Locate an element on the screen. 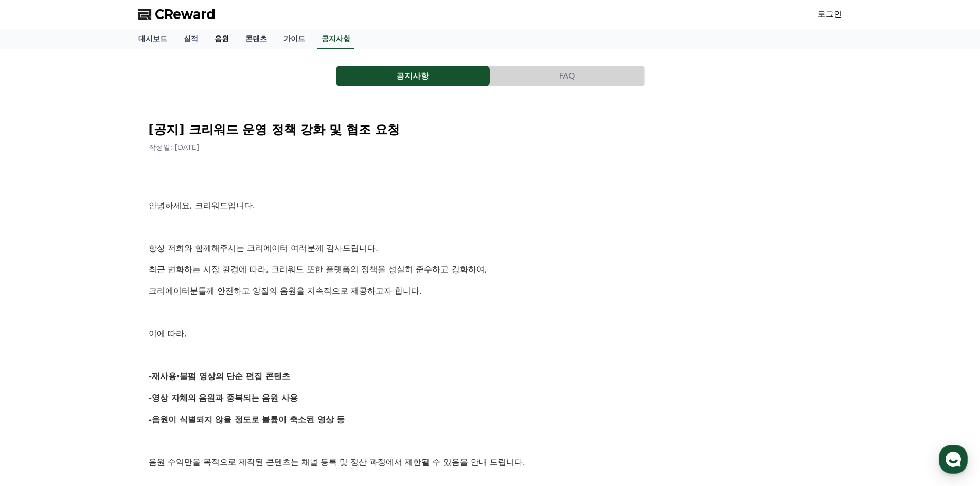  span: CReward is located at coordinates (185, 14).